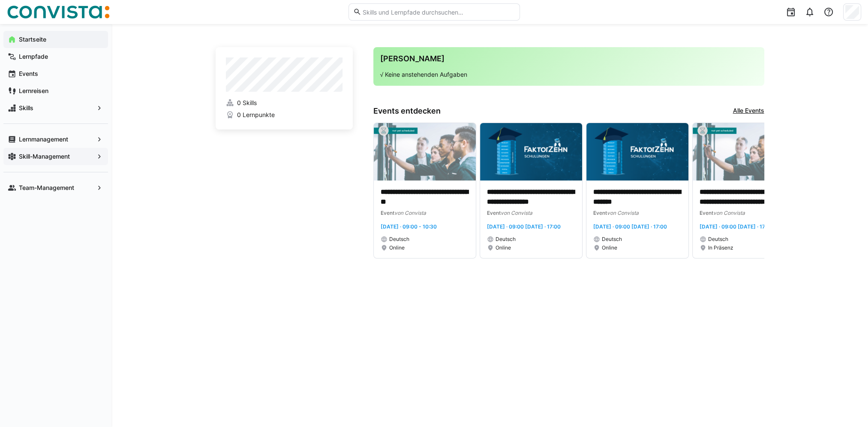 This screenshot has width=868, height=427. What do you see at coordinates (255, 115) in the screenshot?
I see `span: 0 Lernpunkte` at bounding box center [255, 115].